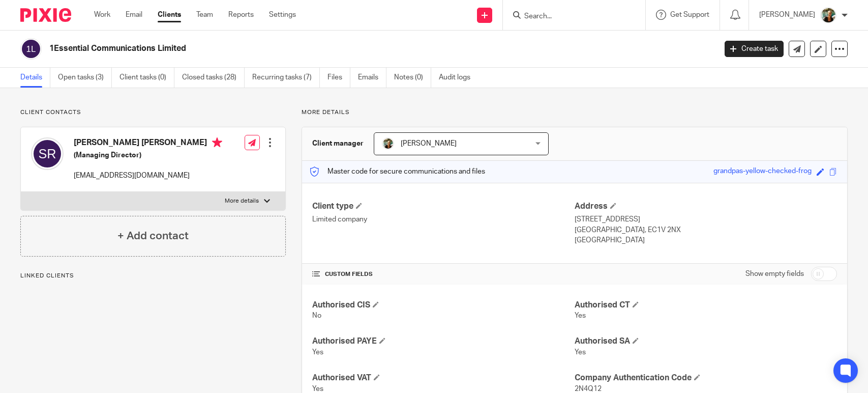 Image resolution: width=868 pixels, height=393 pixels. I want to click on a: Notes (0), so click(413, 77).